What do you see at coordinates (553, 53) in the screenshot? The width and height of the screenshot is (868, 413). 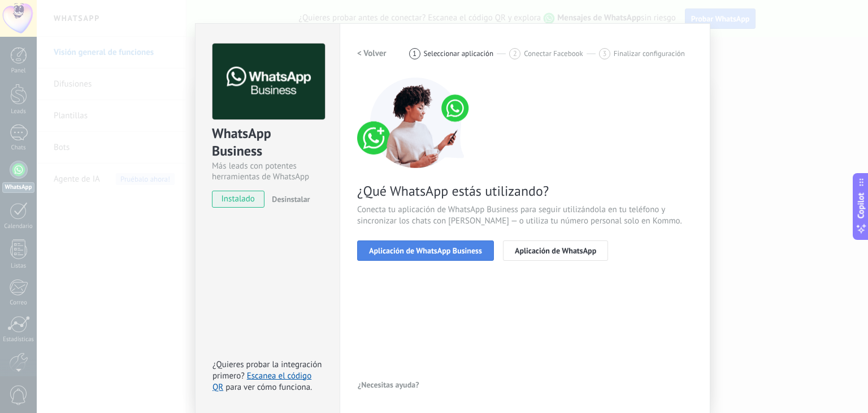 I see `span: Conectar Facebook` at bounding box center [553, 53].